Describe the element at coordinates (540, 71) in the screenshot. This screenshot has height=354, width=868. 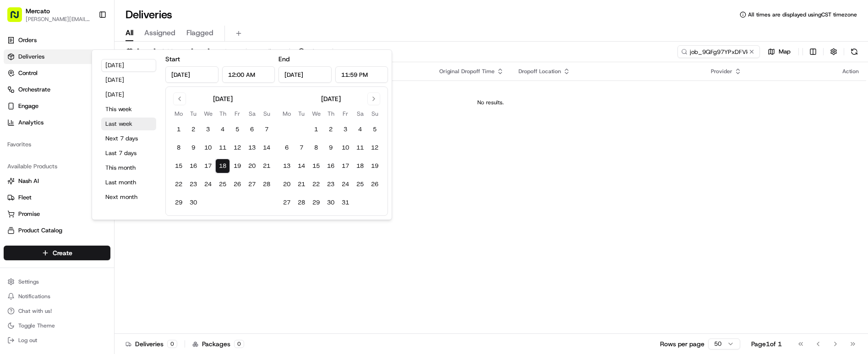
I see `span: Dropoff Location` at that location.